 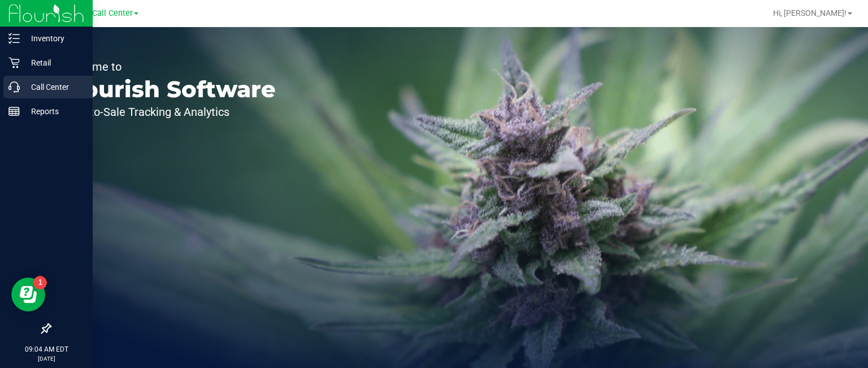 I want to click on p: Call Center, so click(x=54, y=87).